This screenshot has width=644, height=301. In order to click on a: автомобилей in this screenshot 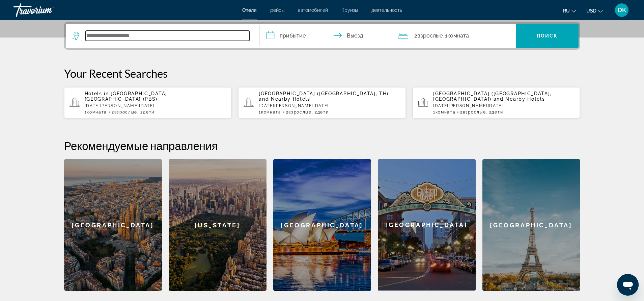, I will do `click(313, 10)`.